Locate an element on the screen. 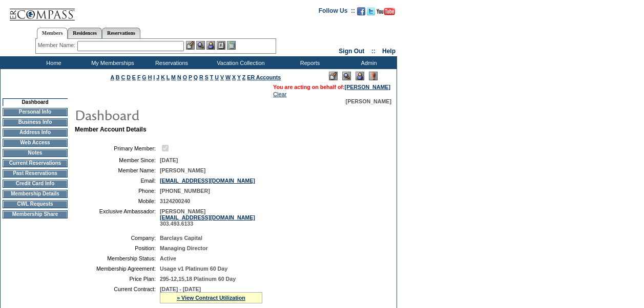 The height and width of the screenshot is (308, 644). a: Y is located at coordinates (239, 77).